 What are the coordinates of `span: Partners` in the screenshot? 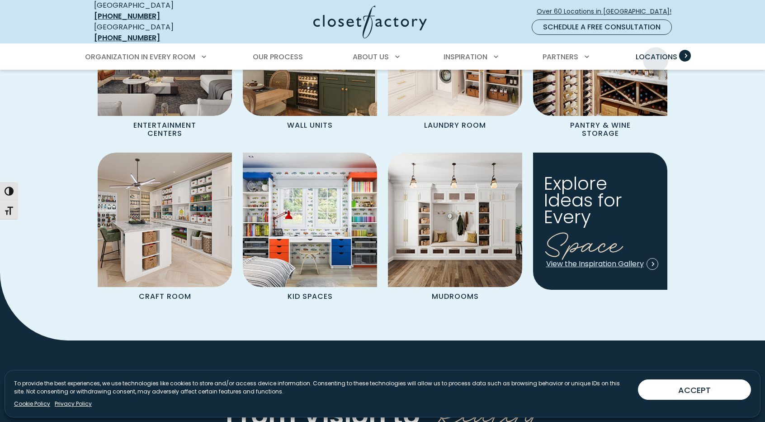 It's located at (560, 57).